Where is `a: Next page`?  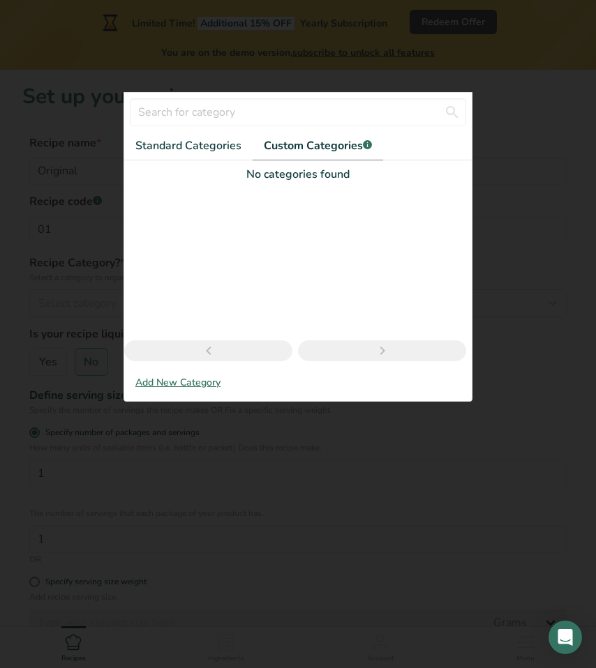 a: Next page is located at coordinates (382, 351).